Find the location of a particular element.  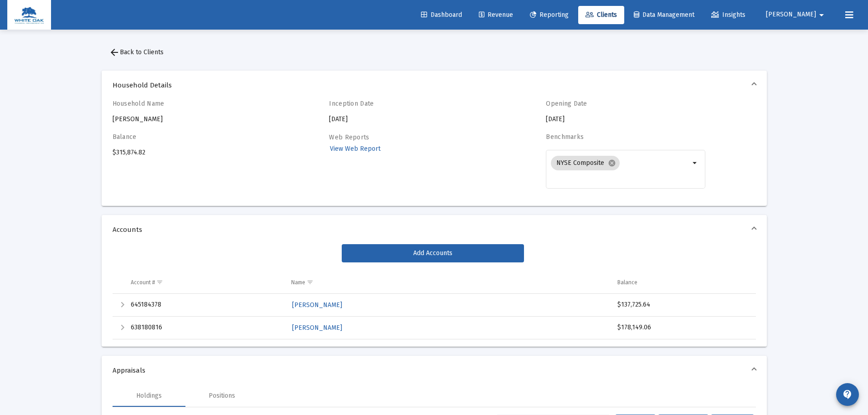

div: $315,874.82 is located at coordinates (192, 166).